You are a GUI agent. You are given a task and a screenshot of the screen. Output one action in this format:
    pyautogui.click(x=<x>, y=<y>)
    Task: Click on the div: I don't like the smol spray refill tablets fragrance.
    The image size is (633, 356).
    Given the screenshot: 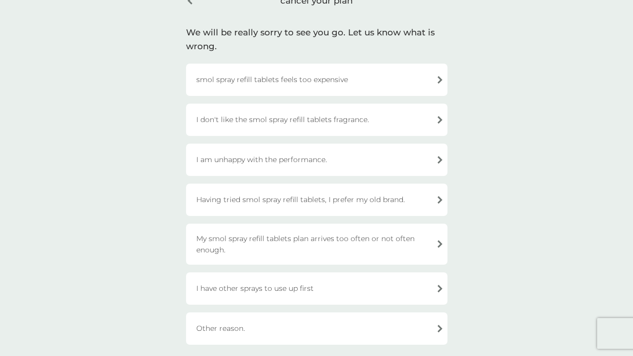 What is the action you would take?
    pyautogui.click(x=317, y=119)
    